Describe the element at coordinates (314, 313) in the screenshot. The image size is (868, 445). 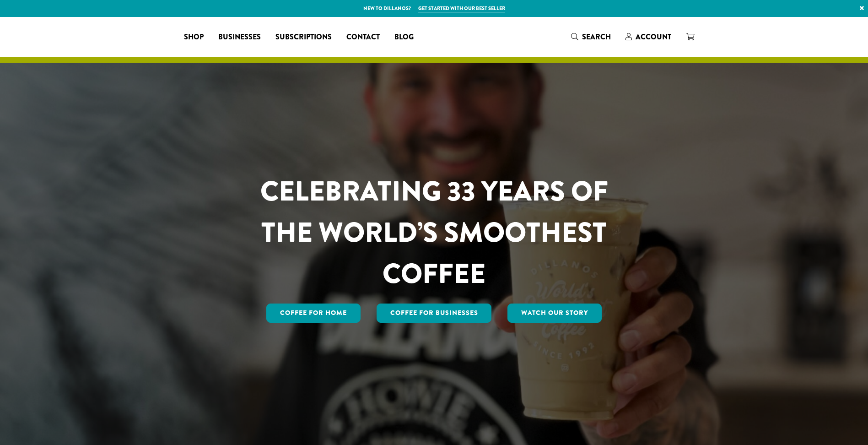
I see `a: Coffee for Home` at that location.